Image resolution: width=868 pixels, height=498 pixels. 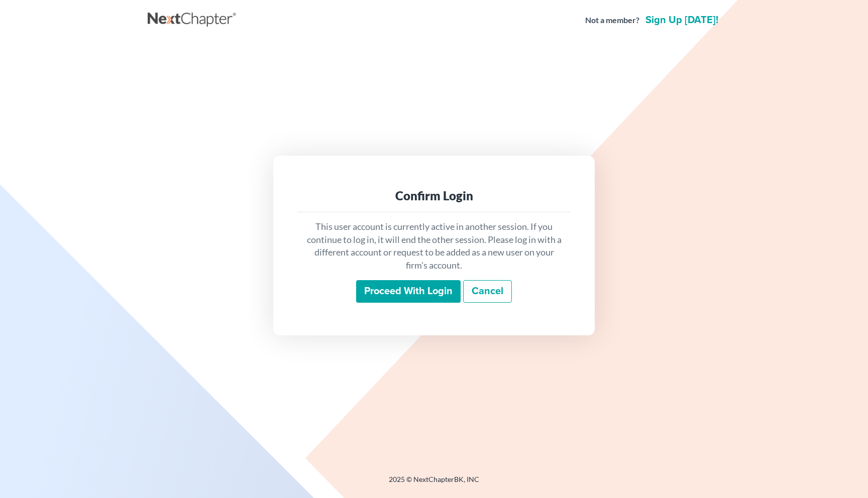 What do you see at coordinates (434, 196) in the screenshot?
I see `div: Confirm Login` at bounding box center [434, 196].